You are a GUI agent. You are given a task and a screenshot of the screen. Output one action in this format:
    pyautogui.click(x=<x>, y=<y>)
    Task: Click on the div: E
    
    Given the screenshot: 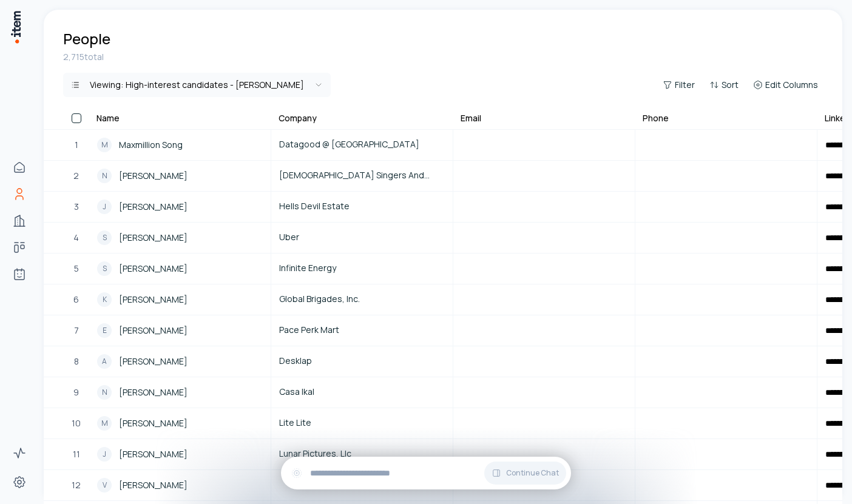 What is the action you would take?
    pyautogui.click(x=104, y=330)
    